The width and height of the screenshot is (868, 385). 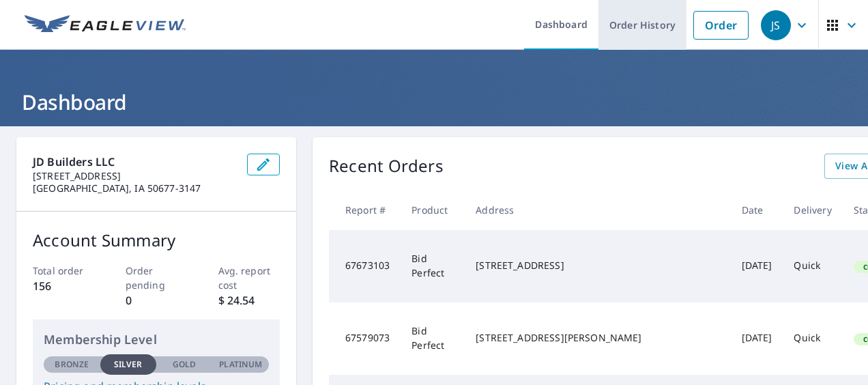 I want to click on th: Report #, so click(x=364, y=209).